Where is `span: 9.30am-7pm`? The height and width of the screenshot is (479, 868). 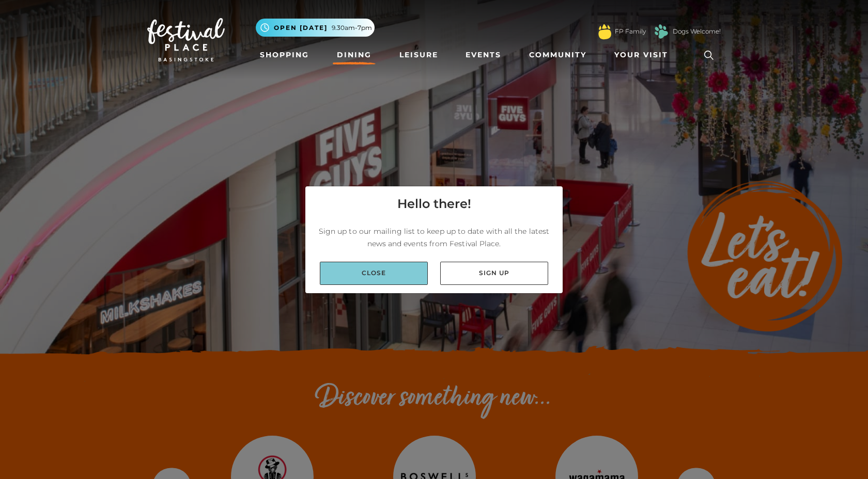 span: 9.30am-7pm is located at coordinates (352, 28).